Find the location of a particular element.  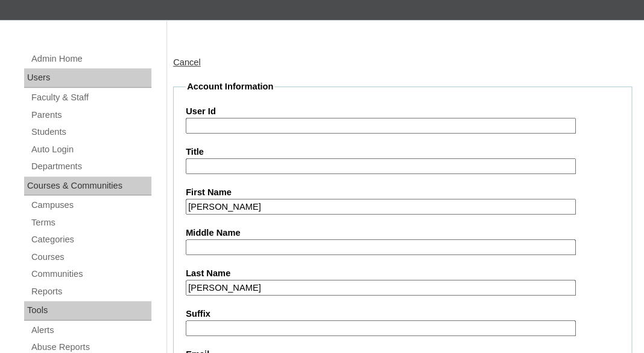

a: Courses is located at coordinates (90, 257).